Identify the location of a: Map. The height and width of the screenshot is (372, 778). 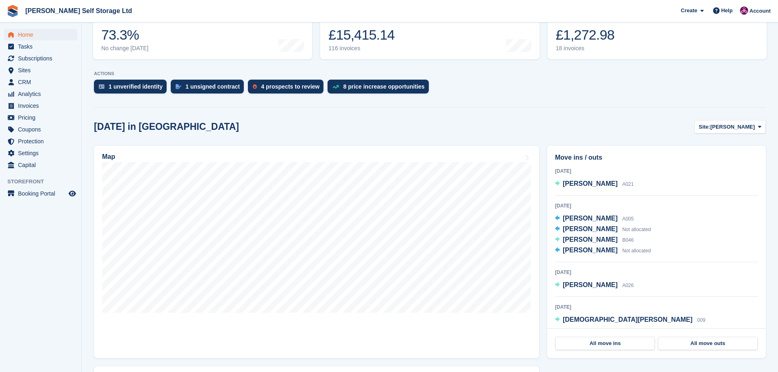
(316, 252).